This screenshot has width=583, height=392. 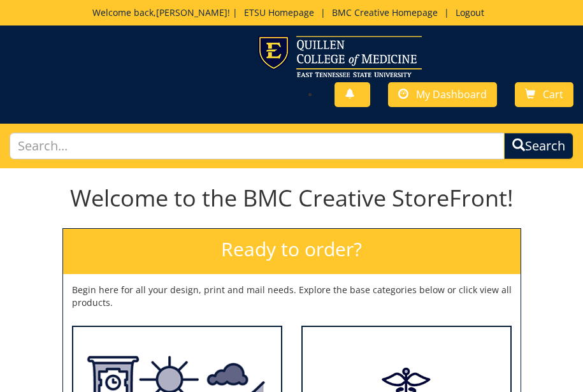 I want to click on span: Cart, so click(x=552, y=95).